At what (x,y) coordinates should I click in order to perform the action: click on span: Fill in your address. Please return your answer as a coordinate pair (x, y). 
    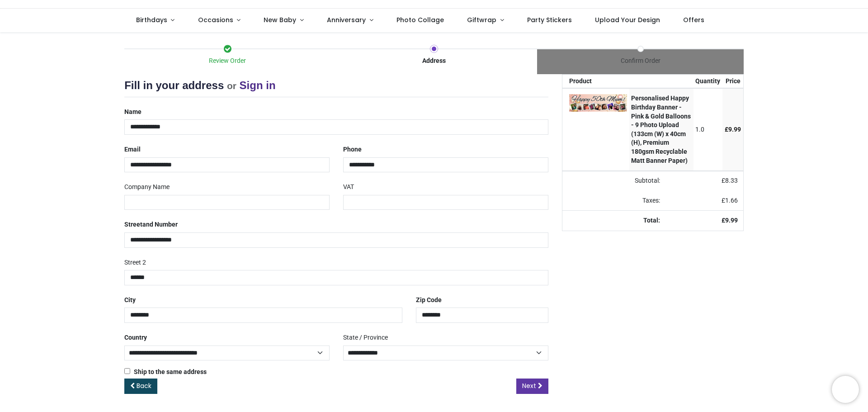
    Looking at the image, I should click on (174, 85).